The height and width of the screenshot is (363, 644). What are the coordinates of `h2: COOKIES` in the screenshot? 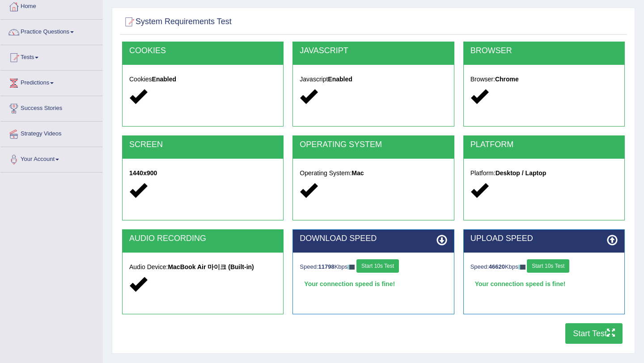 It's located at (203, 51).